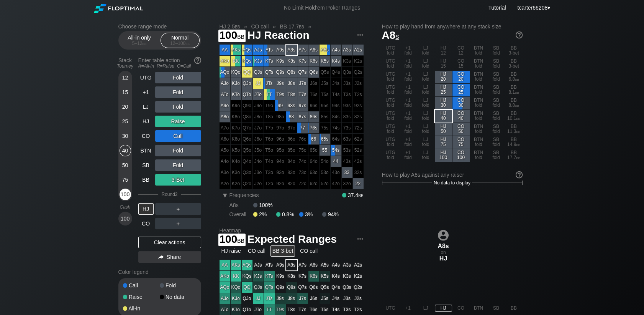 The width and height of the screenshot is (644, 315). What do you see at coordinates (303, 61) in the screenshot?
I see `div: K7s` at bounding box center [303, 61].